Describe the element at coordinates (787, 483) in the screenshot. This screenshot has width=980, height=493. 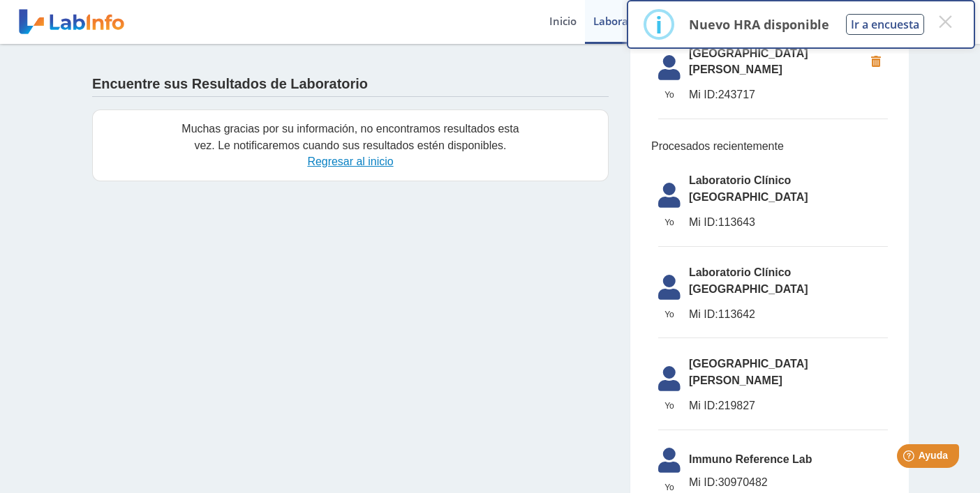
I see `span: 30970482` at that location.